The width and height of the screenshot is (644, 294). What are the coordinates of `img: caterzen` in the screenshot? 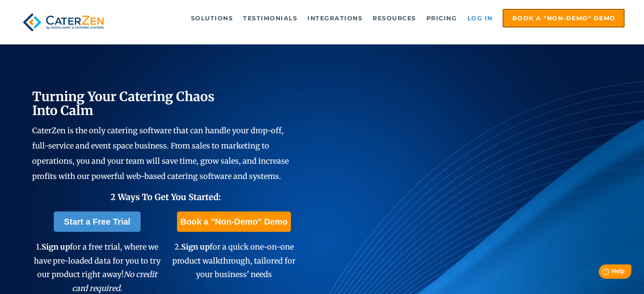 It's located at (63, 22).